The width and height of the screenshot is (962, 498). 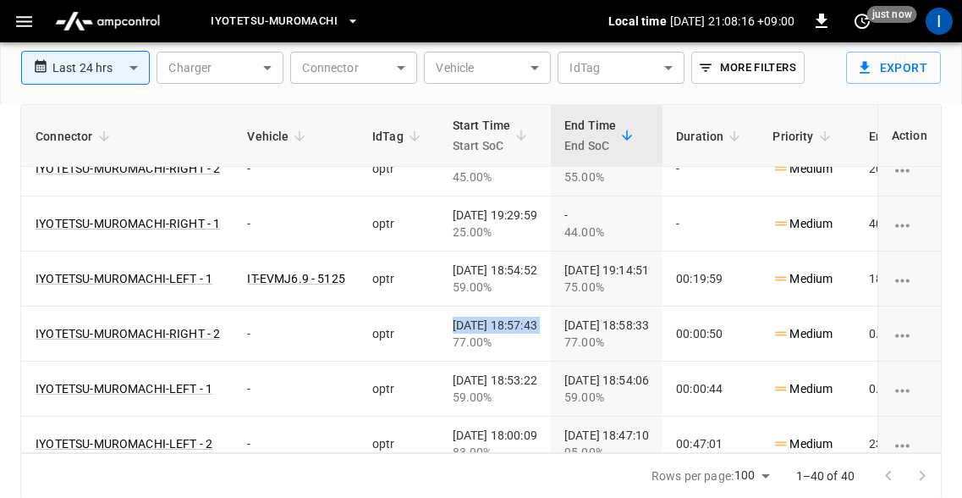 What do you see at coordinates (711, 444) in the screenshot?
I see `td: 00:47:01` at bounding box center [711, 444].